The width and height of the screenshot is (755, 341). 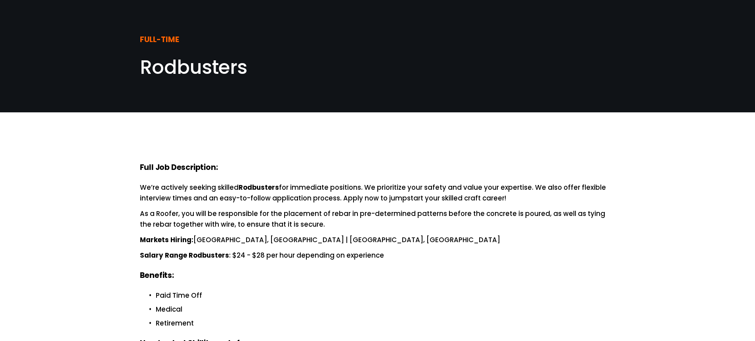 I want to click on span: Rodbusters, so click(x=194, y=67).